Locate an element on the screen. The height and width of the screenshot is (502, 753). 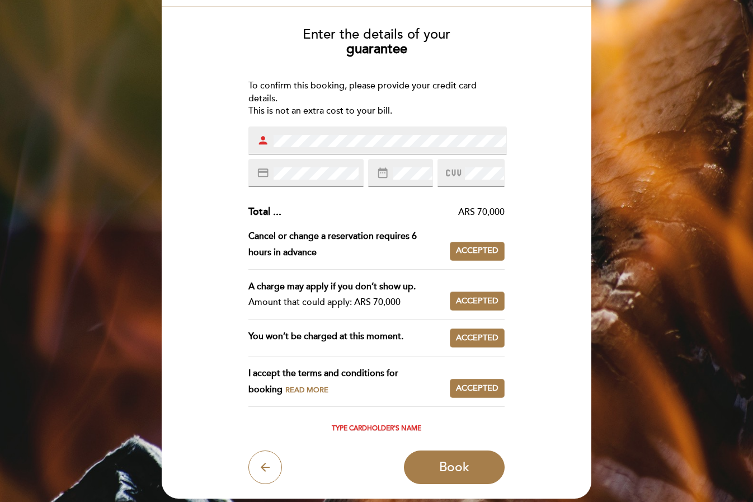
span: Total ... is located at coordinates (265, 211).